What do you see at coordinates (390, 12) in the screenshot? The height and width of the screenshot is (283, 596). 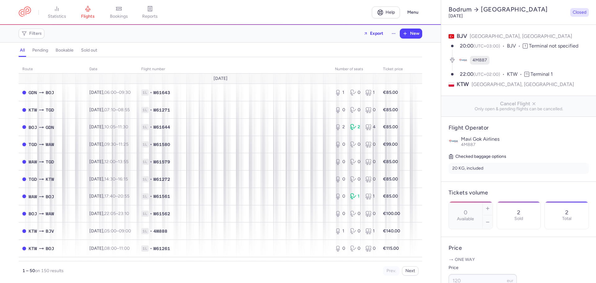 I see `span: Help` at bounding box center [390, 12].